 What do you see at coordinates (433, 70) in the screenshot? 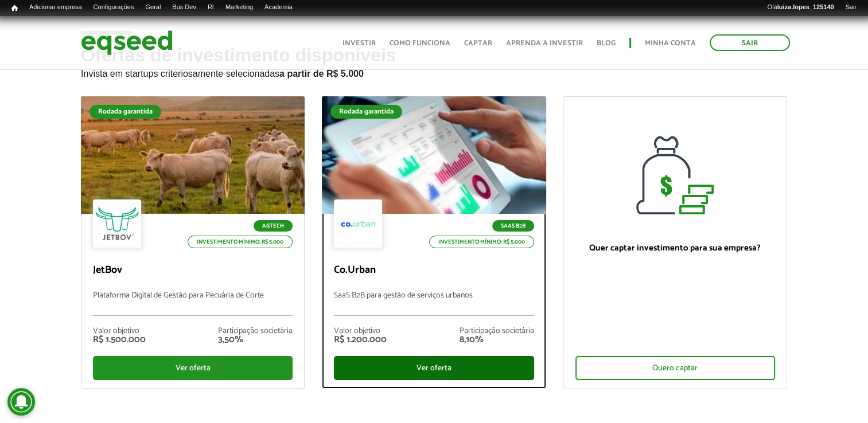
I see `h2: Ofertas de investimento disponíveis` at bounding box center [433, 70].